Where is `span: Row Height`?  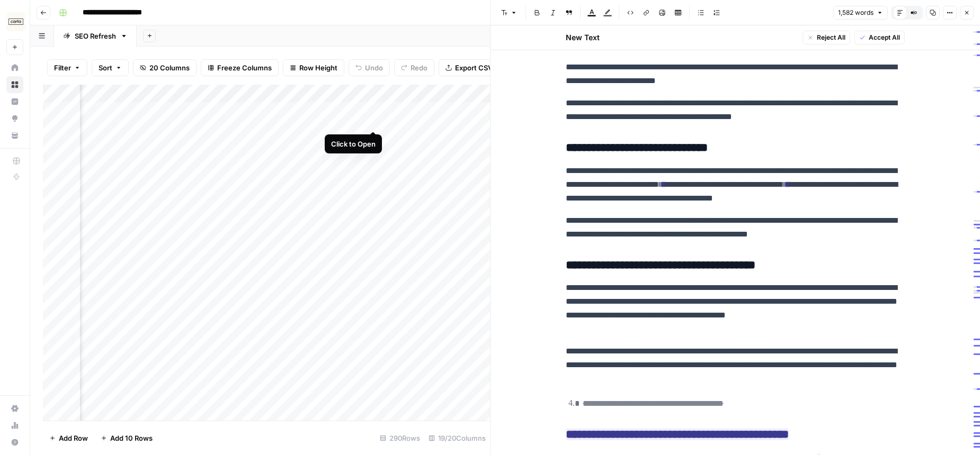
span: Row Height is located at coordinates (319, 68).